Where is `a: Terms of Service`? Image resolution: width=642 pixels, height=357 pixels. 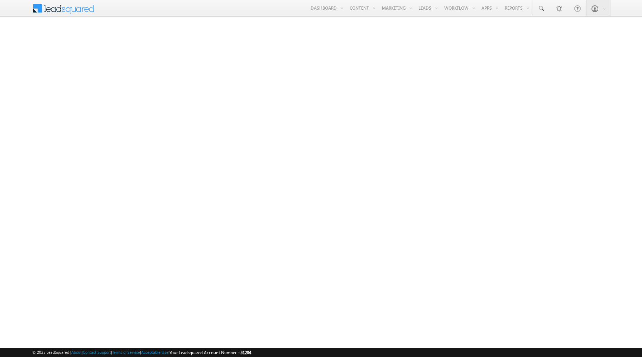 a: Terms of Service is located at coordinates (126, 352).